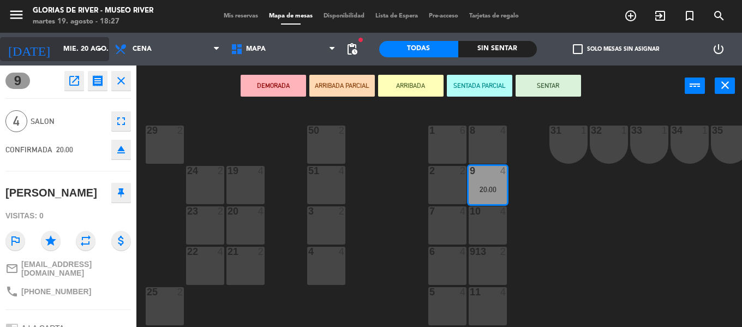 This screenshot has height=327, width=742. Describe the element at coordinates (480, 86) in the screenshot. I see `button: SENTADA PARCIAL` at that location.